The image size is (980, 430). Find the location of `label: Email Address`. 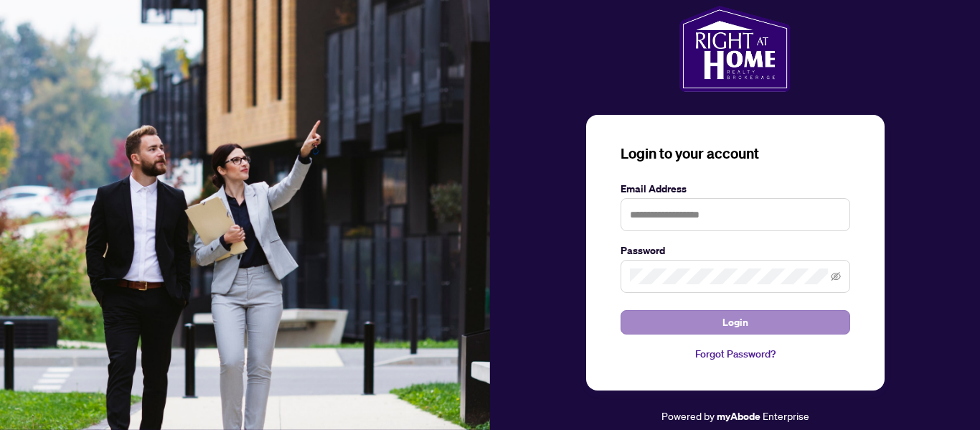

label: Email Address is located at coordinates (735, 189).